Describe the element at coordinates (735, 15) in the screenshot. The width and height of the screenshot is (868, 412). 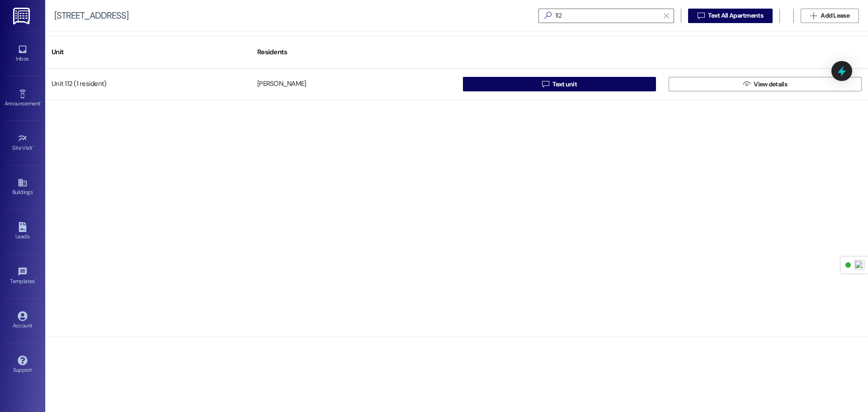
I see `span: Text All Apartments` at that location.